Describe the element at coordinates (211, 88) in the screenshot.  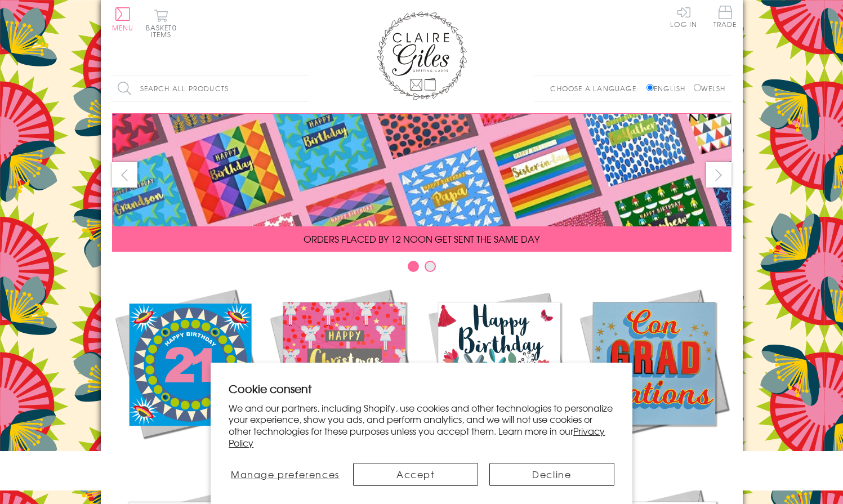
I see `input: Search all products` at that location.